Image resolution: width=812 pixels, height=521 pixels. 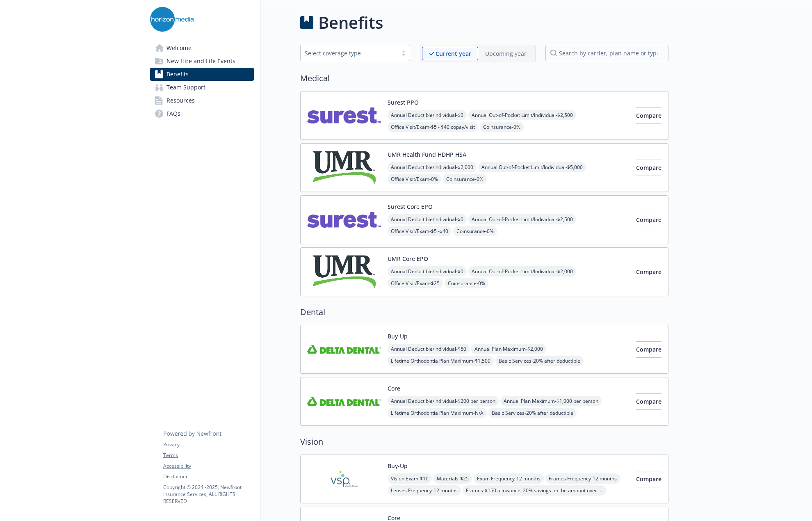 What do you see at coordinates (484, 442) in the screenshot?
I see `h2: Vision` at bounding box center [484, 442].